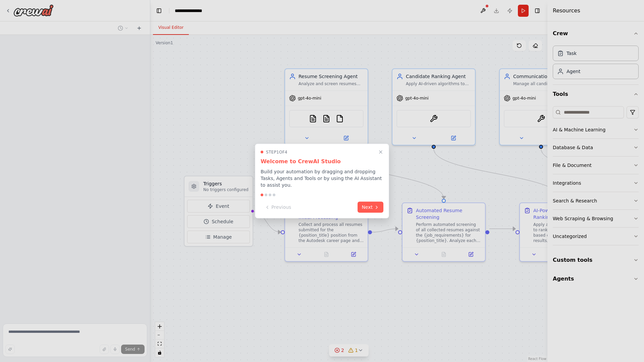 The height and width of the screenshot is (362, 644). I want to click on p: Build your automation by dragging and dropping Tasks, Agents and Tools or by using the AI Assista..., so click(322, 178).